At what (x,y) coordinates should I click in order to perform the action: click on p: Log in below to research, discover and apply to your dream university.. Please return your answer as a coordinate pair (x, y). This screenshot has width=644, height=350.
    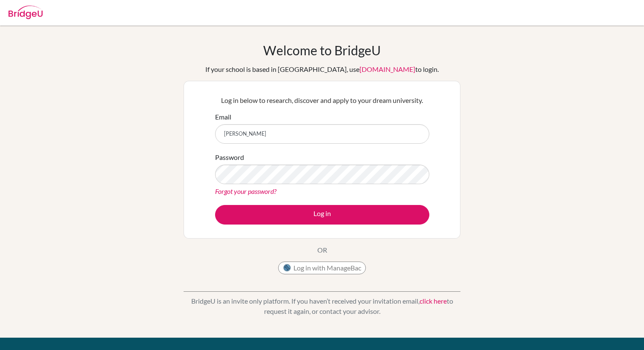
    Looking at the image, I should click on (322, 100).